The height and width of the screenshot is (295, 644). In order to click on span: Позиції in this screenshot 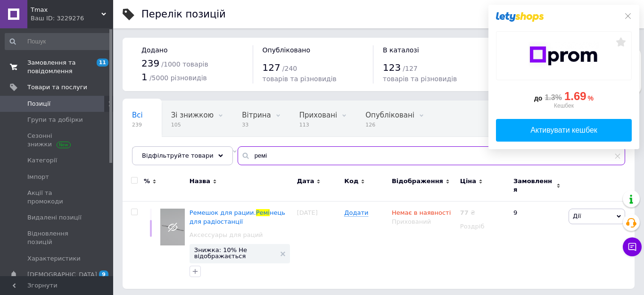, I will do `click(39, 104)`.